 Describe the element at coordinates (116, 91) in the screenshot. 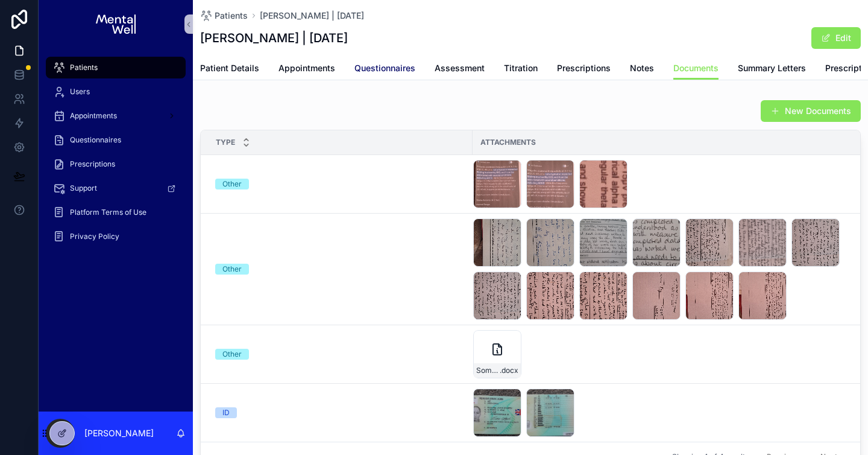

I see `a: Users` at that location.